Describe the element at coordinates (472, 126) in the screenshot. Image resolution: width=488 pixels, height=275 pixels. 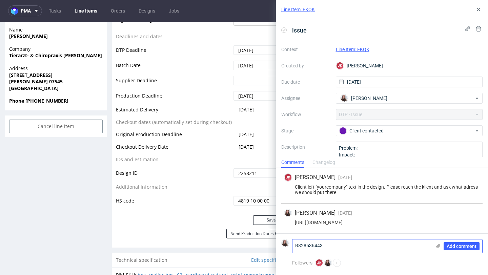
I see `a: View all` at that location.